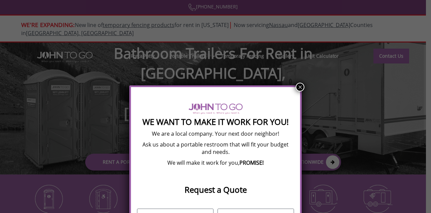 This screenshot has height=213, width=431. Describe the element at coordinates (216, 121) in the screenshot. I see `strong: We Want To Make It Work For You!` at that location.